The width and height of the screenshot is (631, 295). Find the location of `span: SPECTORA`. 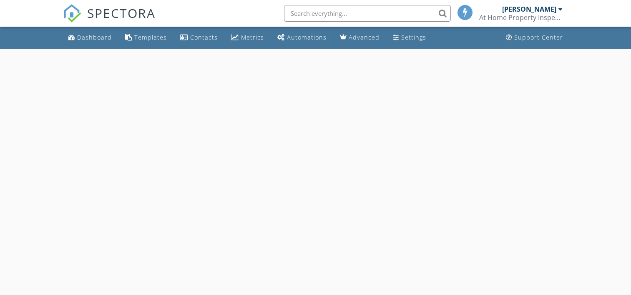

span: SPECTORA is located at coordinates (121, 13).